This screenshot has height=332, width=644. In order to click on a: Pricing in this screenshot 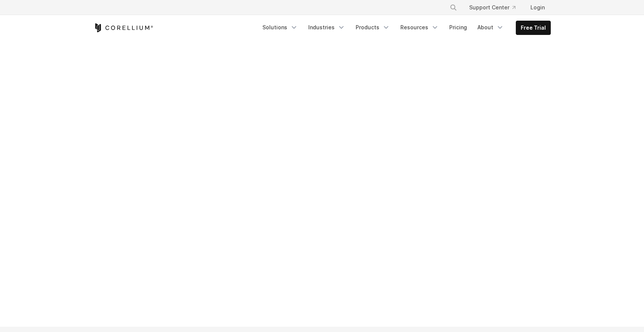, I will do `click(458, 28)`.